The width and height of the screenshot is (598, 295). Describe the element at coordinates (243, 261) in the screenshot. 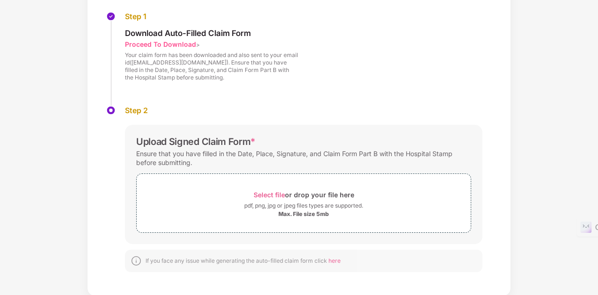

I see `div: If you face any issue while generating the auto-filled claim form click` at that location.